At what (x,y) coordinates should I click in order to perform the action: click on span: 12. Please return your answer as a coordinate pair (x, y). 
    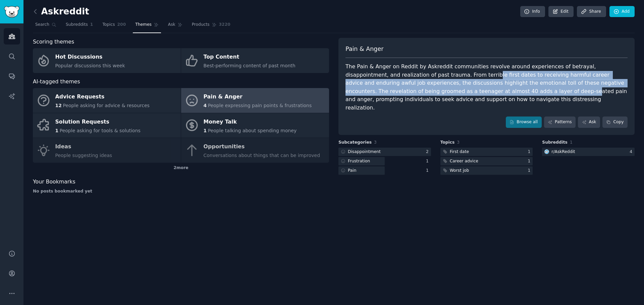
    Looking at the image, I should click on (59, 106).